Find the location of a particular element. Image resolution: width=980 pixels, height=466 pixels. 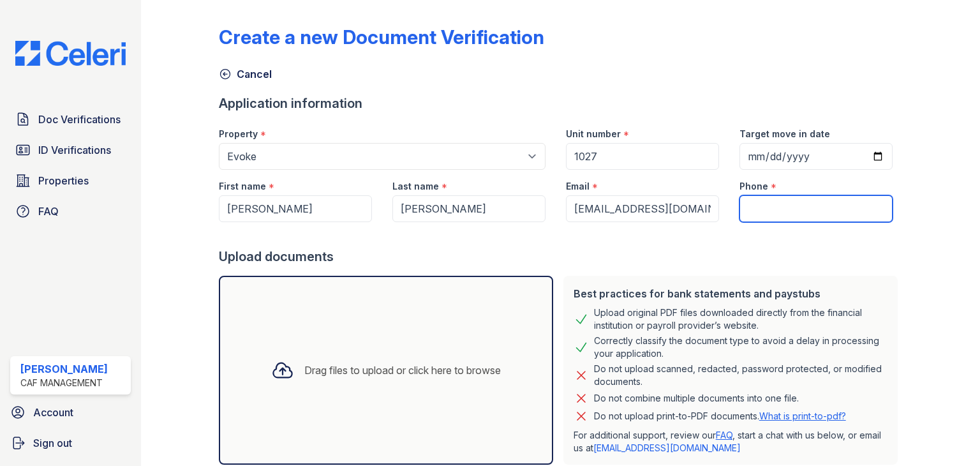

span: Account is located at coordinates (53, 412).